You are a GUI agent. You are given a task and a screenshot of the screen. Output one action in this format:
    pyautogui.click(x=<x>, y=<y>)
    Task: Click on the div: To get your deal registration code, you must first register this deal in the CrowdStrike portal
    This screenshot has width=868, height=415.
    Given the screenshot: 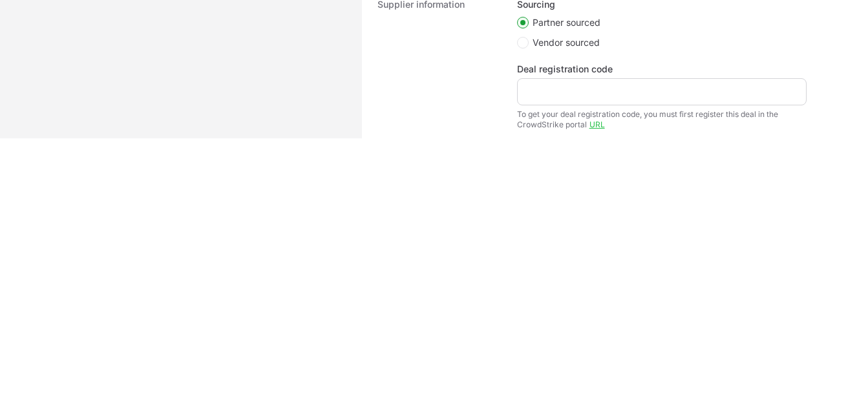 What is the action you would take?
    pyautogui.click(x=661, y=119)
    